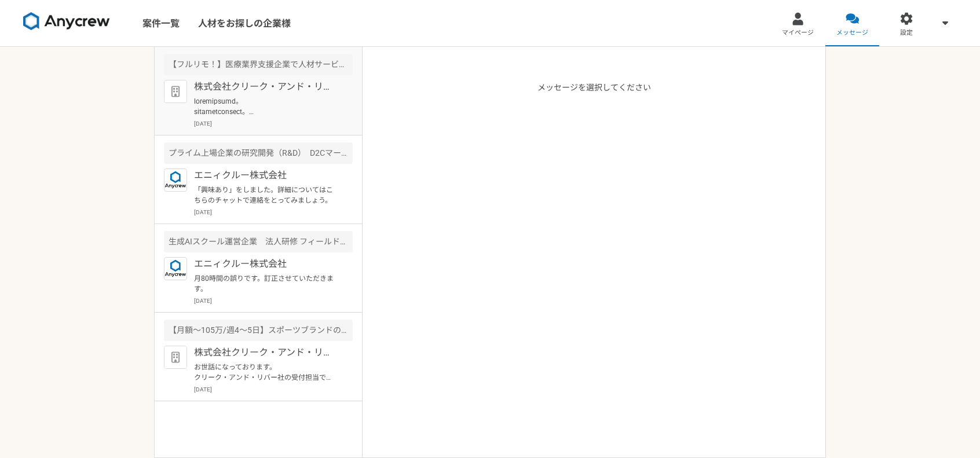  Describe the element at coordinates (258, 242) in the screenshot. I see `div: 生成AIスクール運営企業 法人研修 フィールドセールスリーダー候補` at that location.